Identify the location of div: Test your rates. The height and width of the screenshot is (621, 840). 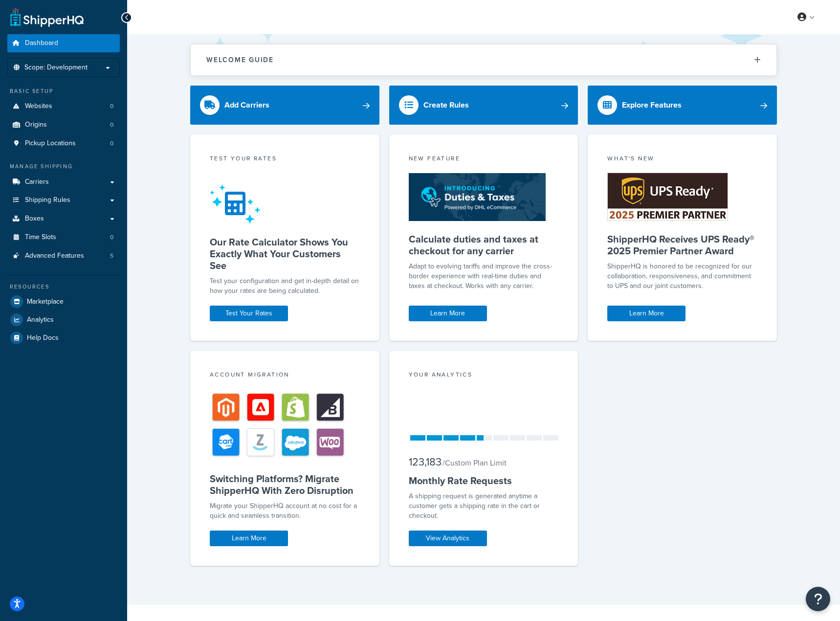
(285, 159).